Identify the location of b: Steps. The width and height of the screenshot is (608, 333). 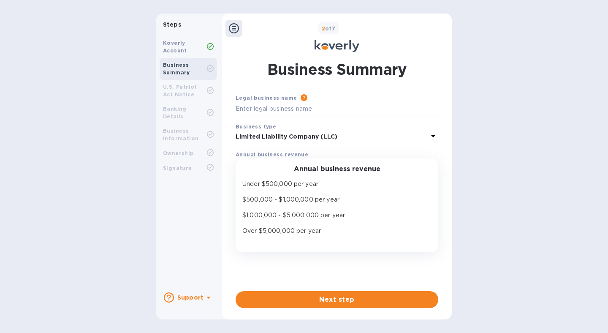
(172, 24).